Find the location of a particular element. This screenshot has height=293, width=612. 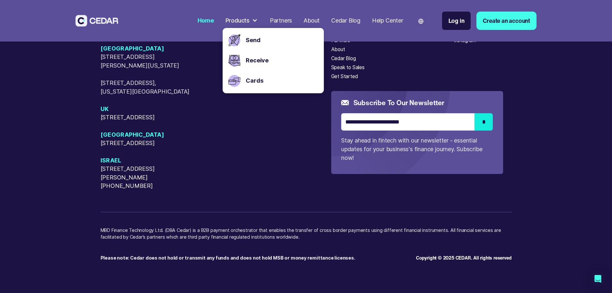

h5: Subscribe to our newsletter is located at coordinates (399, 102).